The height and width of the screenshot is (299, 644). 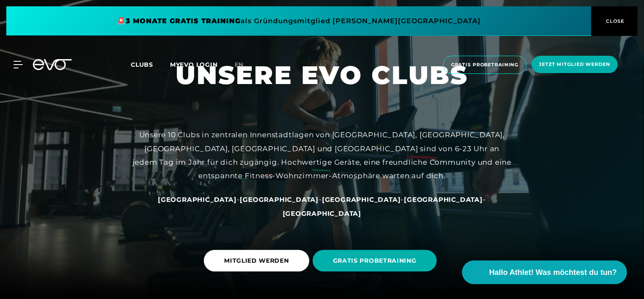 I want to click on span: MITGLIED WERDEN, so click(x=257, y=261).